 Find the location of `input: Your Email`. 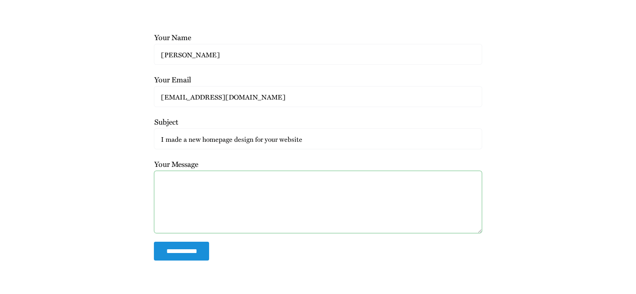

input: Your Email is located at coordinates (318, 97).